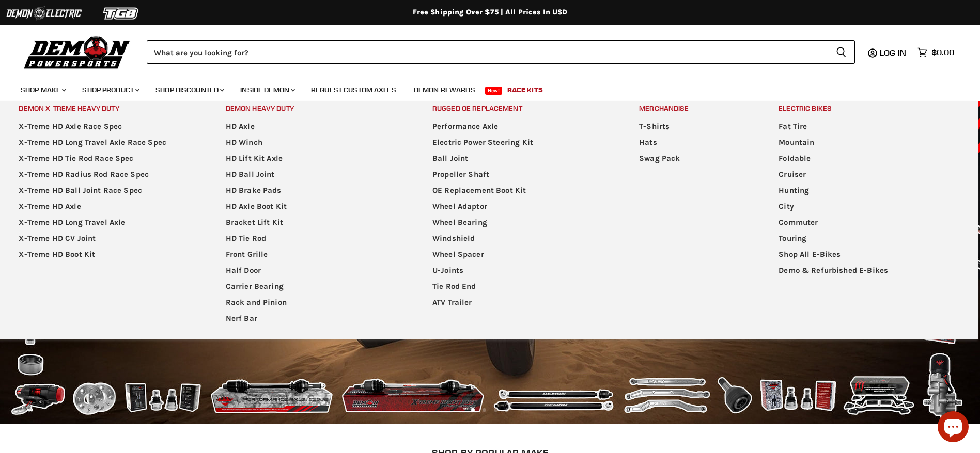  What do you see at coordinates (353, 90) in the screenshot?
I see `a: Request Custom Axles` at bounding box center [353, 90].